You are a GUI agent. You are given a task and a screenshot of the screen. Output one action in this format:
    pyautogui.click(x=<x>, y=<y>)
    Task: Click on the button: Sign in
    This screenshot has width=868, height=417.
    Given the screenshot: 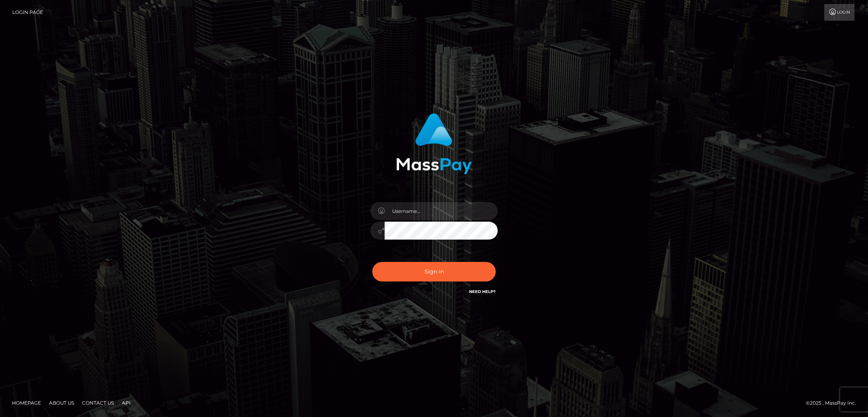 What is the action you would take?
    pyautogui.click(x=434, y=271)
    